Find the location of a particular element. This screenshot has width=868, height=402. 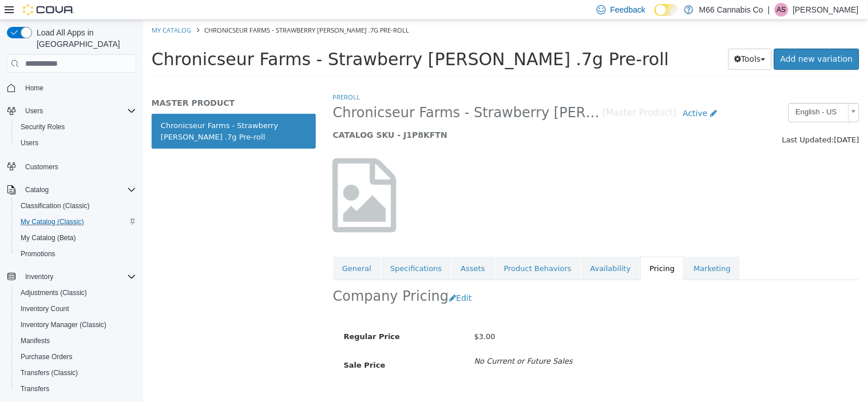

span: Inventory Count is located at coordinates (44, 309).